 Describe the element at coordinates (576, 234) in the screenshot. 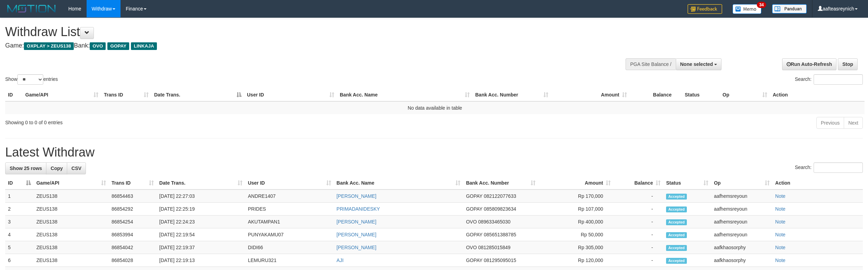

I see `td: Rp 50,000` at that location.